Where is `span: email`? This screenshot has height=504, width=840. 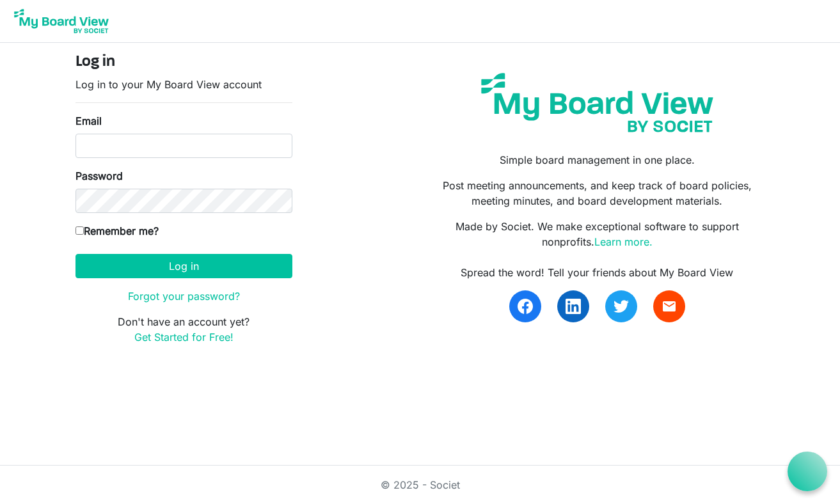
span: email is located at coordinates (669, 307).